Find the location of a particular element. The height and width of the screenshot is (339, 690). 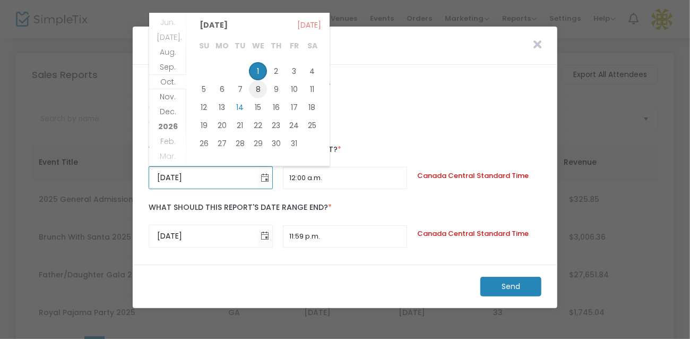

span: Sep. is located at coordinates (168, 67).